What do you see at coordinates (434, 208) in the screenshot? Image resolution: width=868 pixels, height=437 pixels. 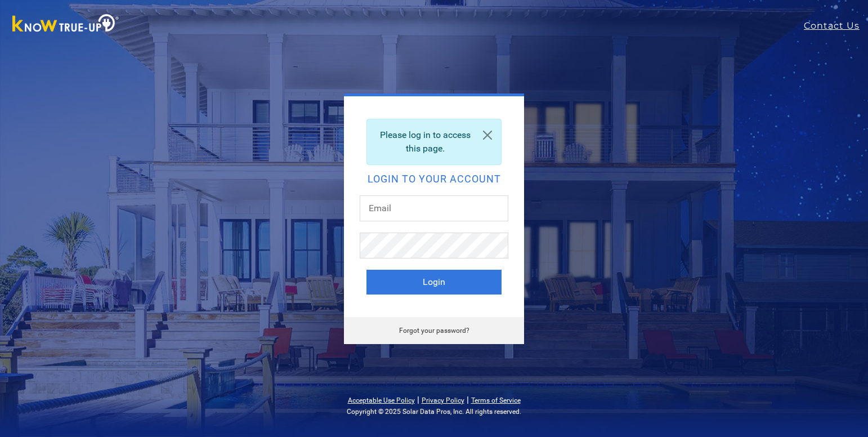 I see `input: Email` at bounding box center [434, 208].